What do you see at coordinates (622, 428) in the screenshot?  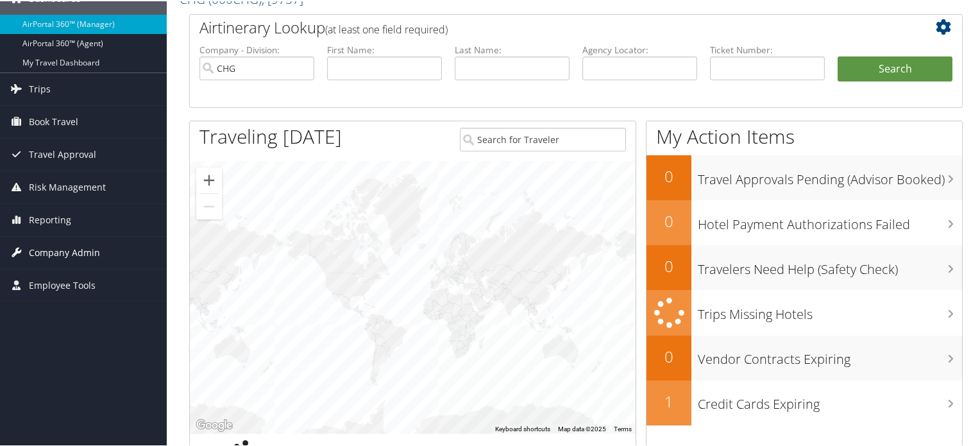 I see `a: Terms (opens in new tab)` at bounding box center [622, 428].